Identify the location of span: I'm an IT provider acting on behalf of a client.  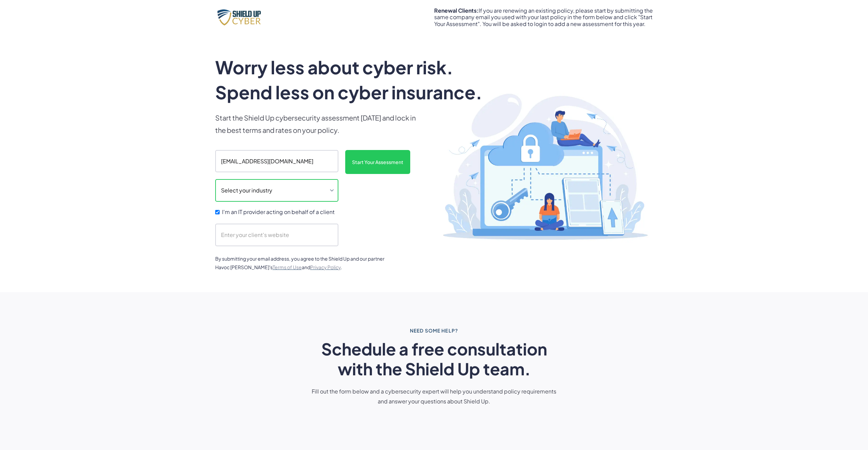
(278, 211).